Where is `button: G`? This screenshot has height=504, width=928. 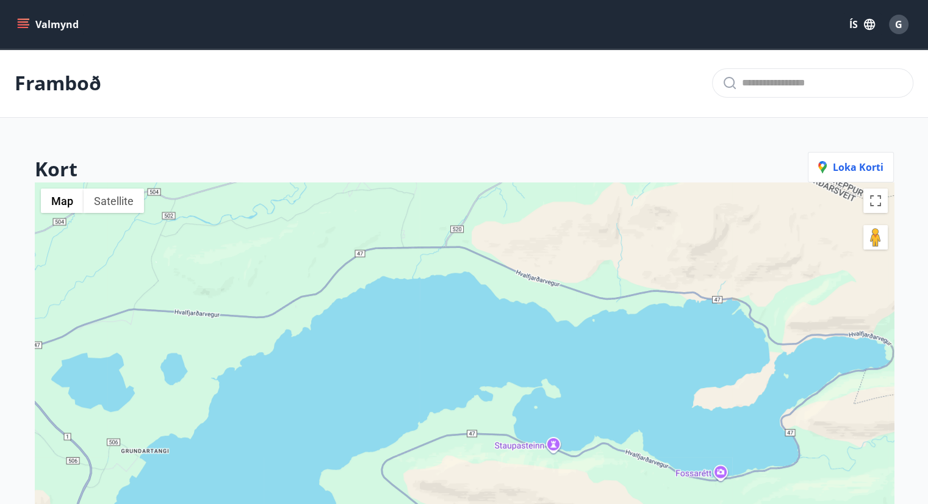
button: G is located at coordinates (899, 24).